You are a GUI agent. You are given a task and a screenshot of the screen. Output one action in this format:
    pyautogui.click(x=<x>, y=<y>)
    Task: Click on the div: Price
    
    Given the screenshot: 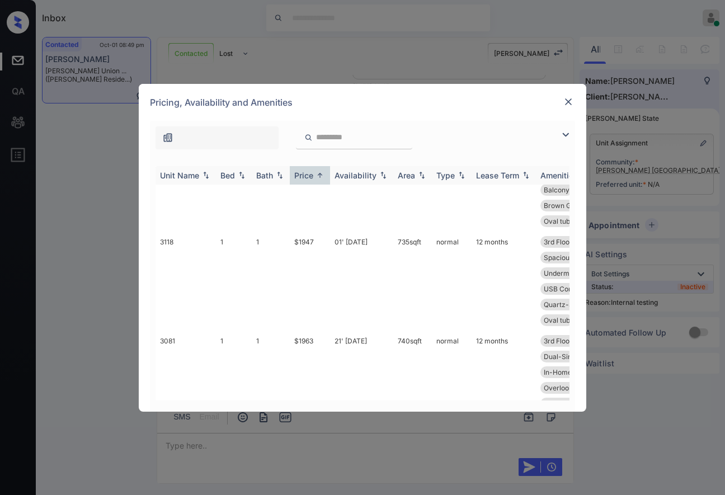 What is the action you would take?
    pyautogui.click(x=304, y=175)
    